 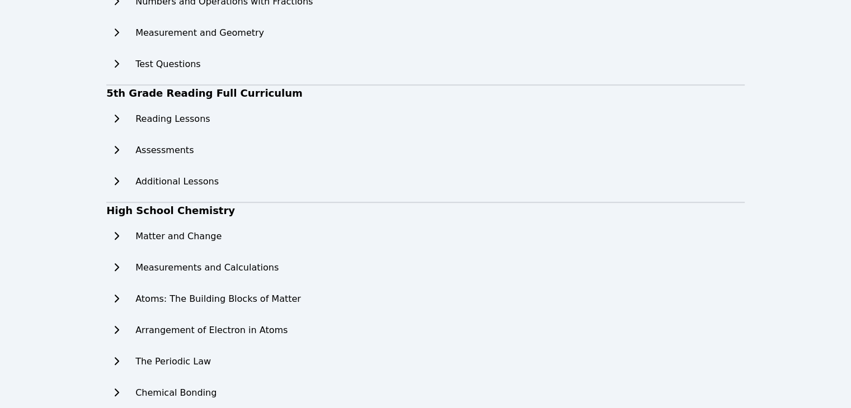 I want to click on h3: 5th Grade Reading Full Curriculum, so click(x=425, y=93).